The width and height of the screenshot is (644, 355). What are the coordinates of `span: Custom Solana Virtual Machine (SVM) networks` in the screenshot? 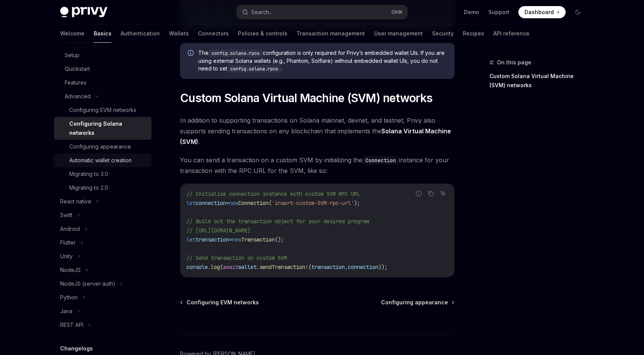 It's located at (306, 98).